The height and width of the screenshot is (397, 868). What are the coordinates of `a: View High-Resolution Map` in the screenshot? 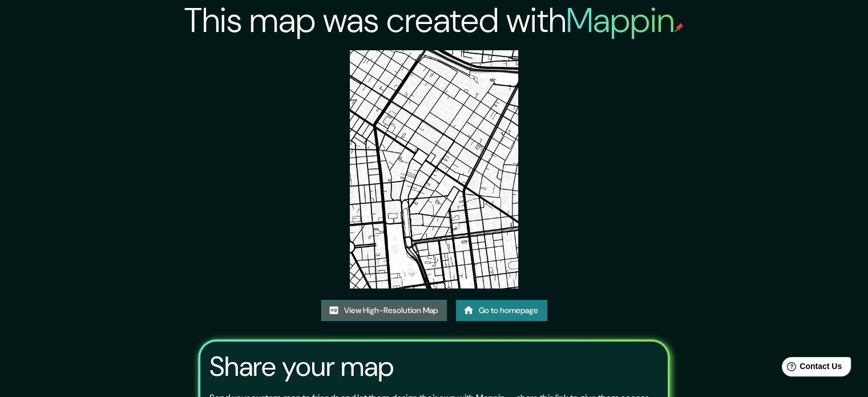 It's located at (384, 310).